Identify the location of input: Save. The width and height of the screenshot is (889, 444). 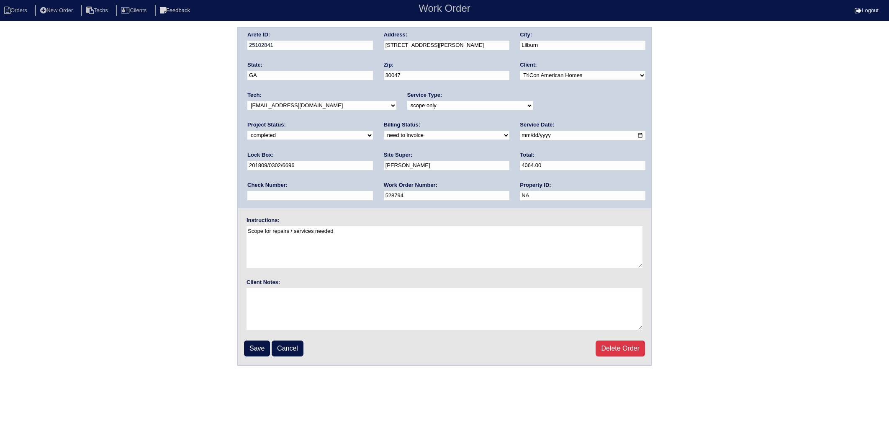
(257, 348).